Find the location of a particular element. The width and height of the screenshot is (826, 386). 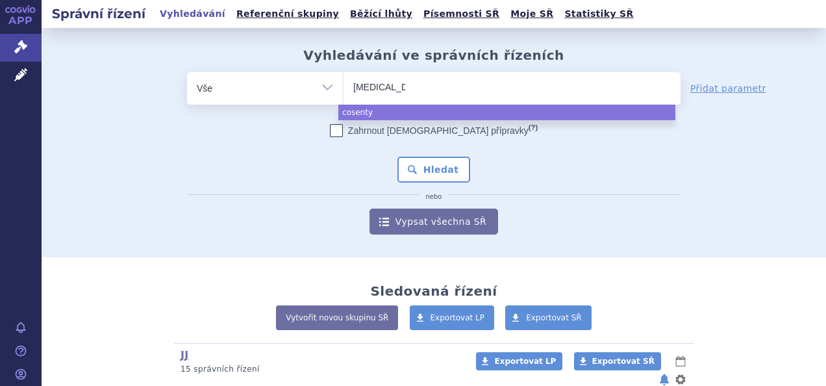

li: cosenty is located at coordinates (507, 112).